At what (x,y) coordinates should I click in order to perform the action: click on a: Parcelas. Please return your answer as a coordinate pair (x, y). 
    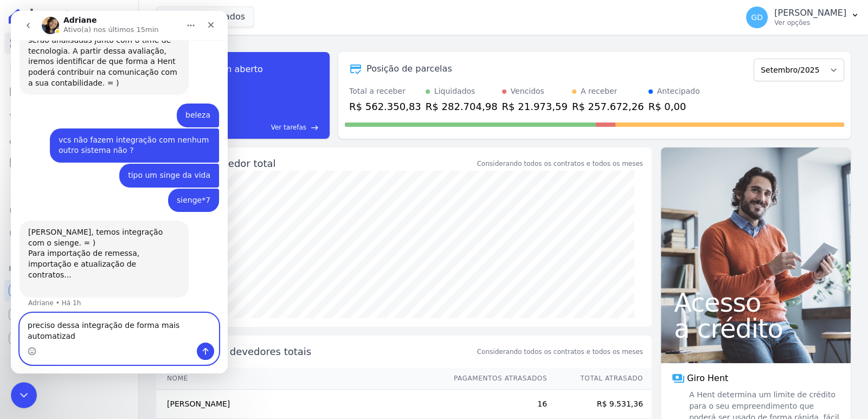
    Looking at the image, I should click on (69, 91).